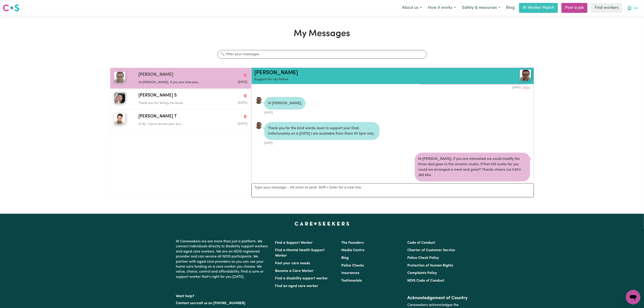 The width and height of the screenshot is (644, 308). I want to click on a: The Founders, so click(352, 243).